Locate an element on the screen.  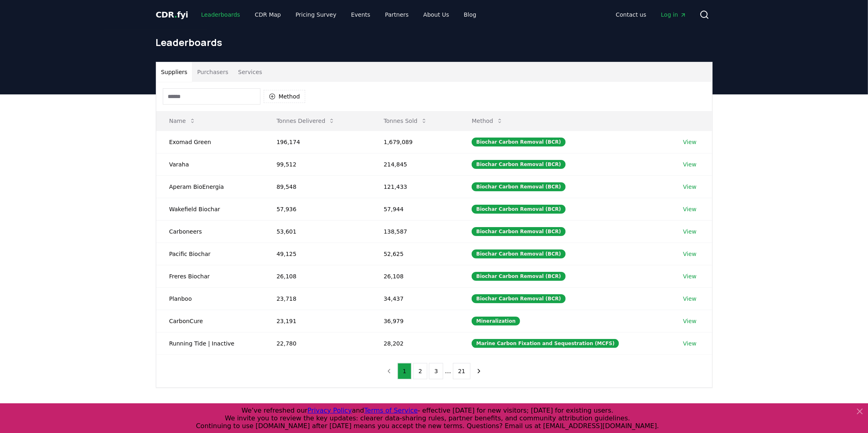
td: 138,587 is located at coordinates (415, 231).